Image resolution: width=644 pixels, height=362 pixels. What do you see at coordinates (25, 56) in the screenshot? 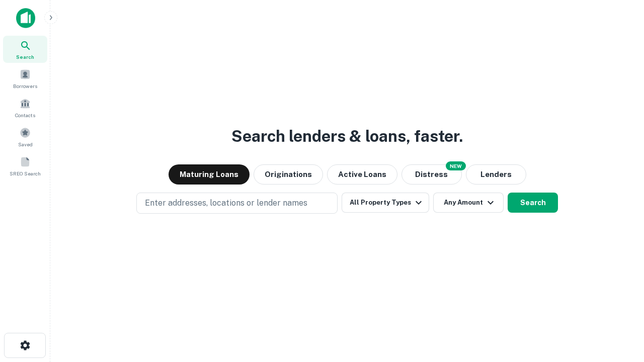
I see `span: Search` at bounding box center [25, 56].